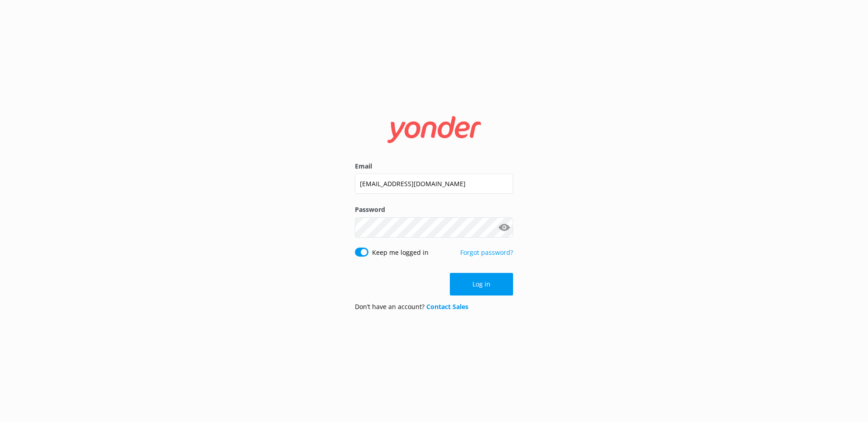 The image size is (868, 422). I want to click on p: Don’t have an account?, so click(412, 307).